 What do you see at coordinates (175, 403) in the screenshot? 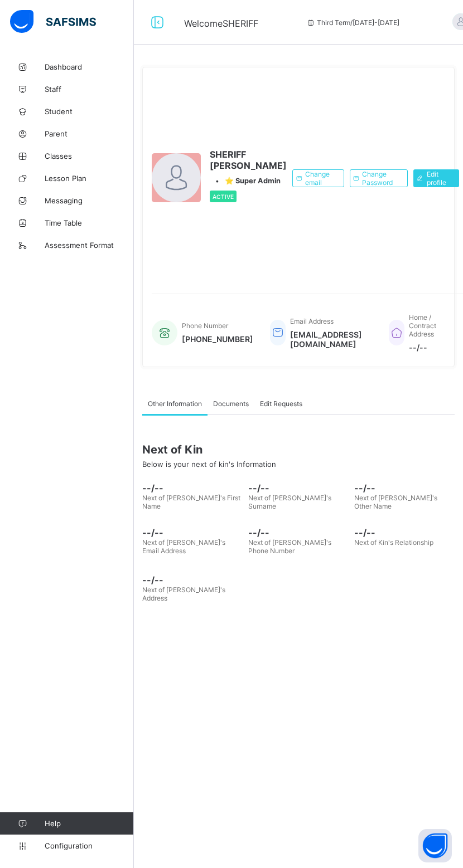
I see `span: Other Information` at bounding box center [175, 403].